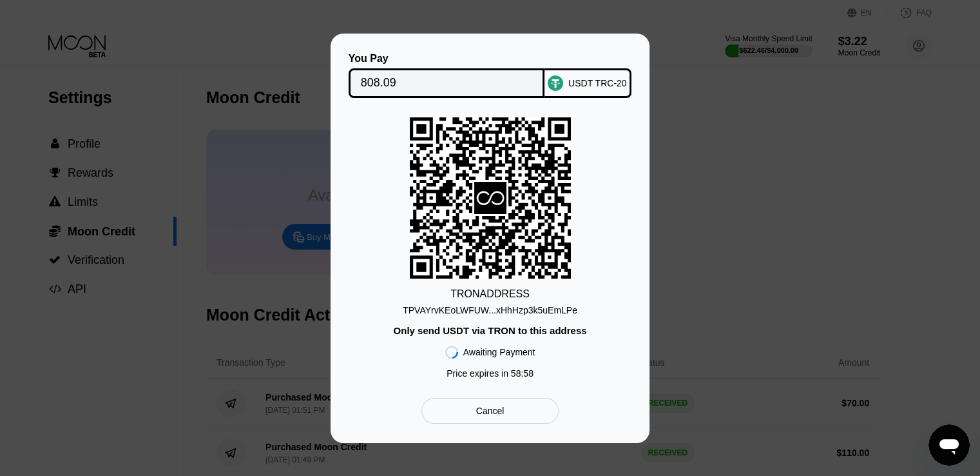 The width and height of the screenshot is (980, 476). What do you see at coordinates (598, 83) in the screenshot?
I see `div: USDT TRC-20` at bounding box center [598, 83].